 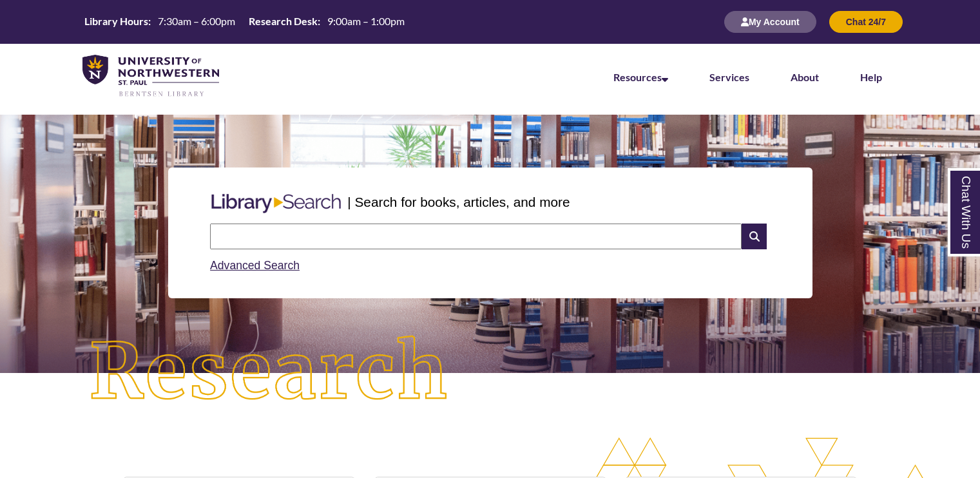 What do you see at coordinates (754, 236) in the screenshot?
I see `i: Search` at bounding box center [754, 236].